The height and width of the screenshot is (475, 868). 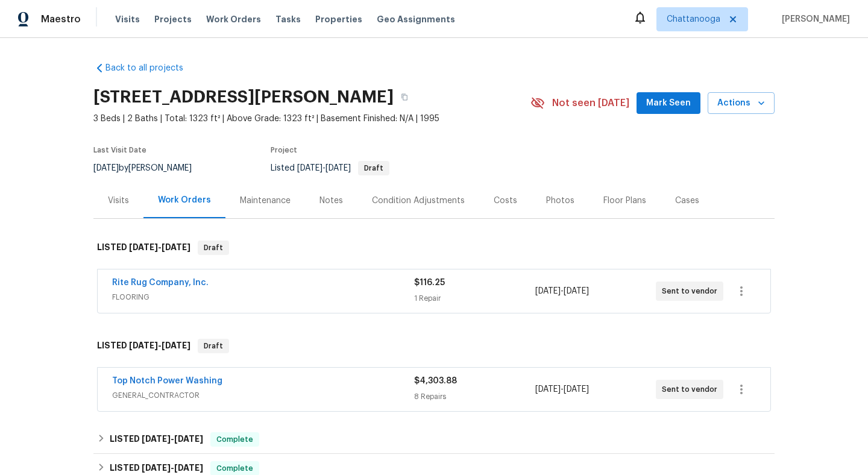 What do you see at coordinates (160, 283) in the screenshot?
I see `a: Rite Rug Company, Inc.` at bounding box center [160, 283].